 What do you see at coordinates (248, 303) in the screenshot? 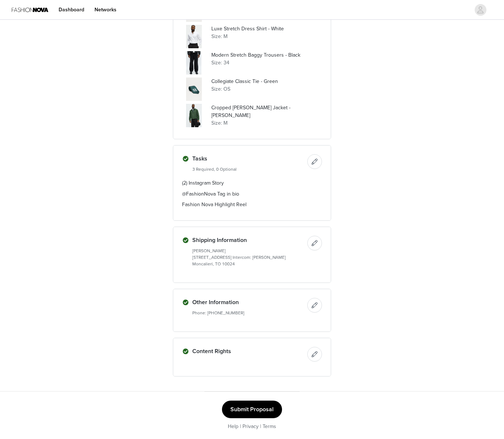
I see `h4: Other Information` at bounding box center [248, 303].